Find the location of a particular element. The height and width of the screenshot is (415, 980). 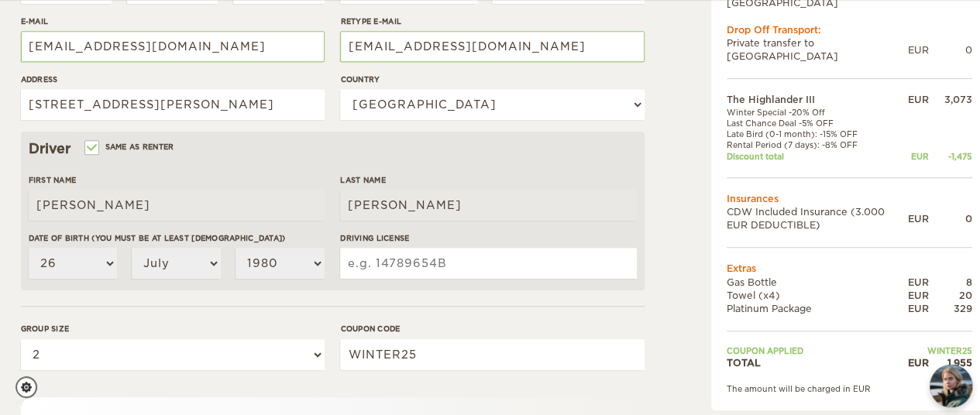

a: Cookie settings is located at coordinates (31, 387).